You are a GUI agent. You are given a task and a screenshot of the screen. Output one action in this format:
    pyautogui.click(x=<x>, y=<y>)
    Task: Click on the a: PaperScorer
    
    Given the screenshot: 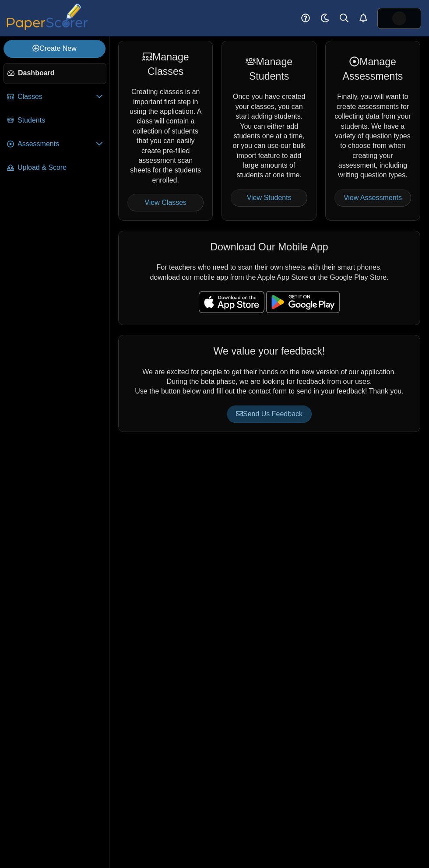 What is the action you would take?
    pyautogui.click(x=47, y=28)
    